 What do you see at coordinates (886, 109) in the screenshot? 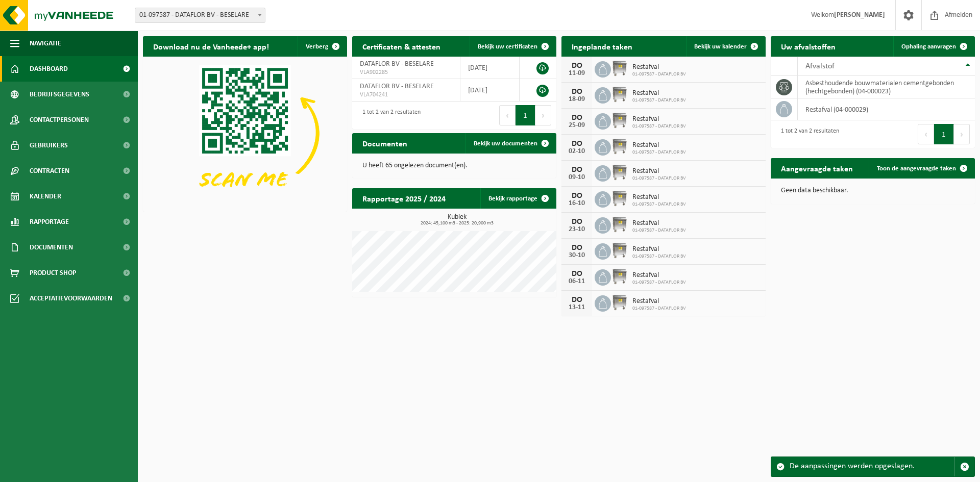
I see `td: restafval (04-000029)` at bounding box center [886, 109].